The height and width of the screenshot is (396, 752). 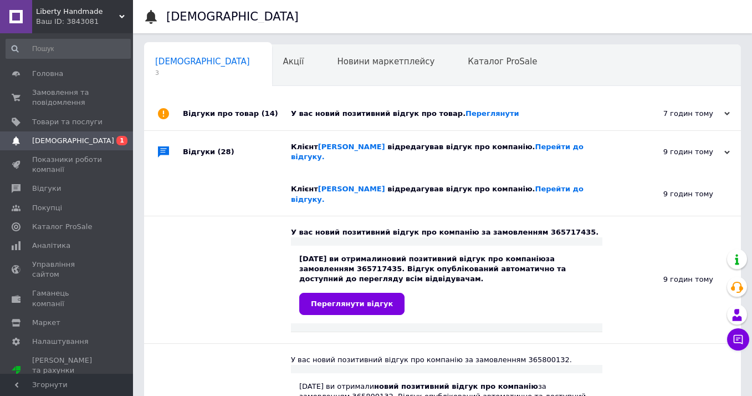 I want to click on span: Акції, so click(x=294, y=62).